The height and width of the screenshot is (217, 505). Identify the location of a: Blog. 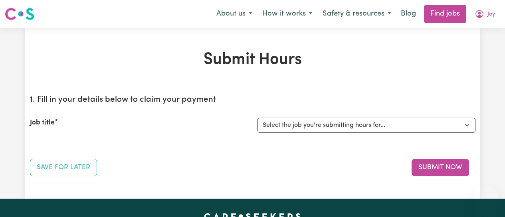
(408, 14).